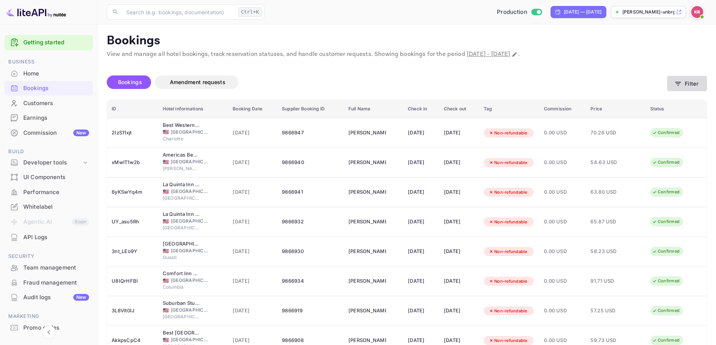  I want to click on a: UI Components, so click(48, 177).